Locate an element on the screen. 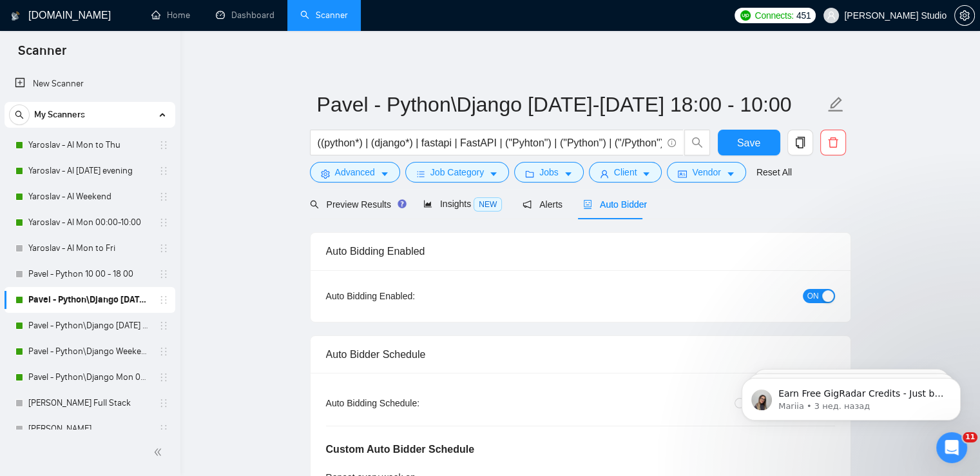 The width and height of the screenshot is (980, 476). button: delete is located at coordinates (833, 143).